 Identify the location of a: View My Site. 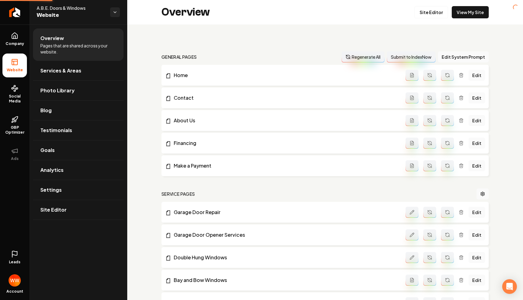
(470, 12).